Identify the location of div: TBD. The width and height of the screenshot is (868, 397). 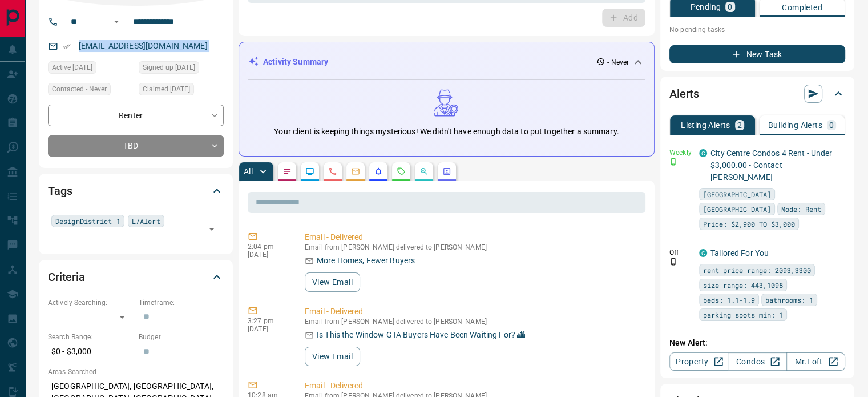
(136, 146).